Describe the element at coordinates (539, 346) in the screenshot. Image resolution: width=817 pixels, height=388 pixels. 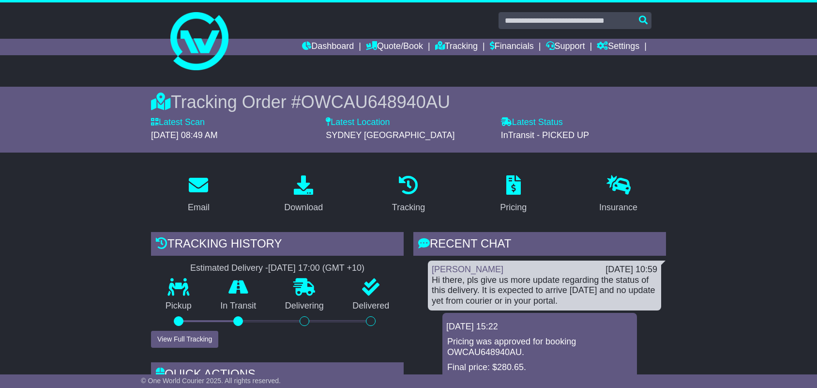
I see `p: Pricing was approved for booking OWCAU648940AU.` at that location.